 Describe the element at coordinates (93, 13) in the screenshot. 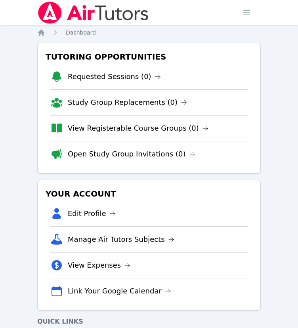

I see `img: Air Tutors` at that location.